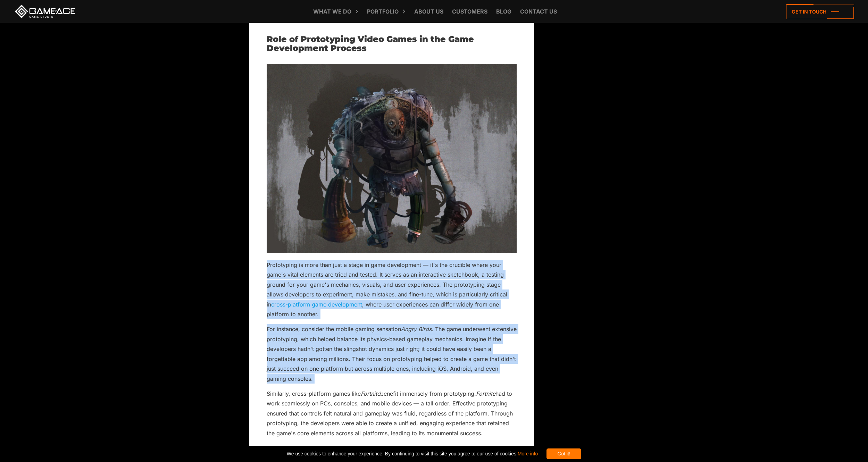 The height and width of the screenshot is (462, 868). What do you see at coordinates (412, 453) in the screenshot?
I see `span: We use cookies to enhance your experience. By continuing to visit this site you agree to our use ...` at bounding box center [412, 453].